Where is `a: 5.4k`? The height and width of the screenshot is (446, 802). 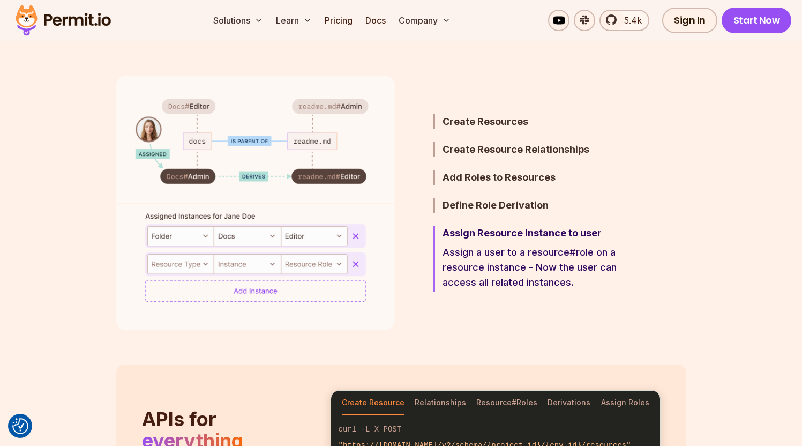
a: 5.4k is located at coordinates (624, 20).